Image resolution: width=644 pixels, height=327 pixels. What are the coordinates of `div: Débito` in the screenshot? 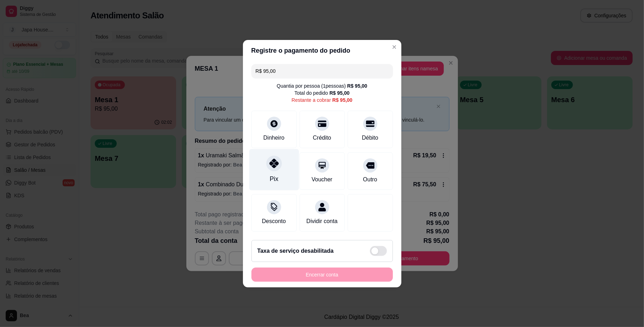 It's located at (370, 138).